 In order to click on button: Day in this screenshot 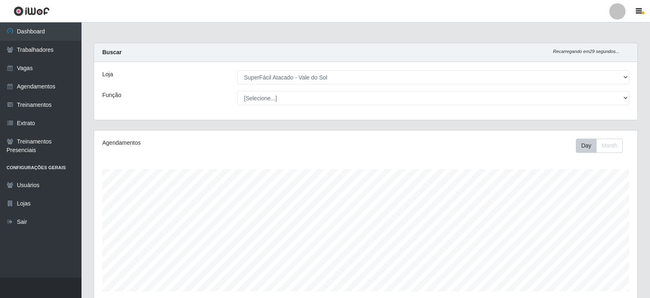, I will do `click(586, 146)`.